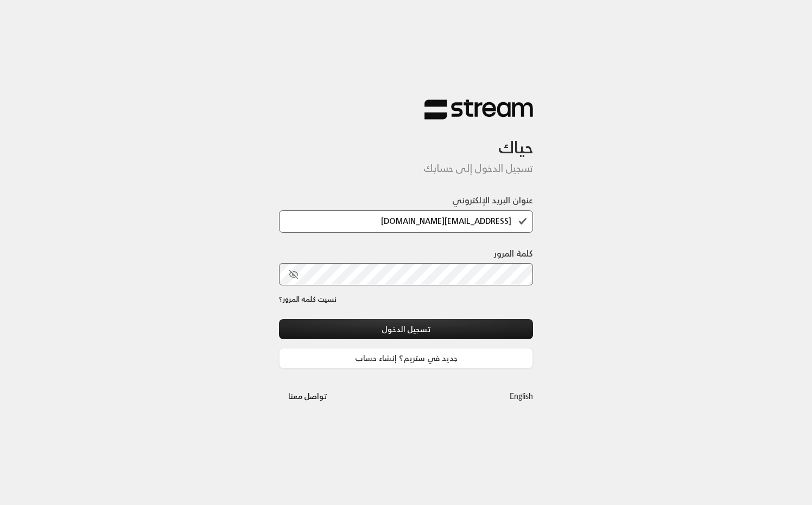 The height and width of the screenshot is (505, 812). I want to click on button: toggle password visibility, so click(294, 274).